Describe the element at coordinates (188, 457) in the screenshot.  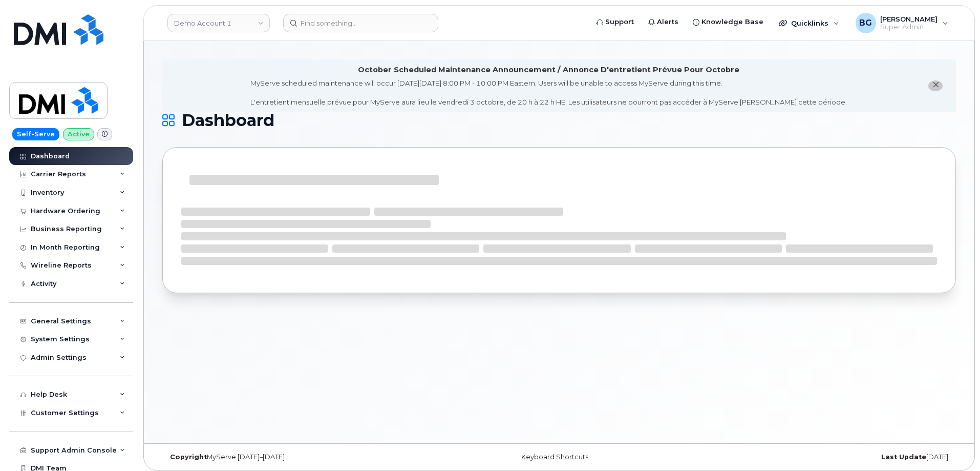
I see `strong: Copyright` at that location.